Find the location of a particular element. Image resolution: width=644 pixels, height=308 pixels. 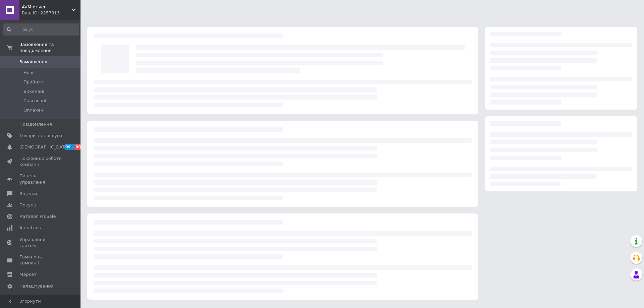

div: Ваш ID: 2257813 is located at coordinates (51, 13).